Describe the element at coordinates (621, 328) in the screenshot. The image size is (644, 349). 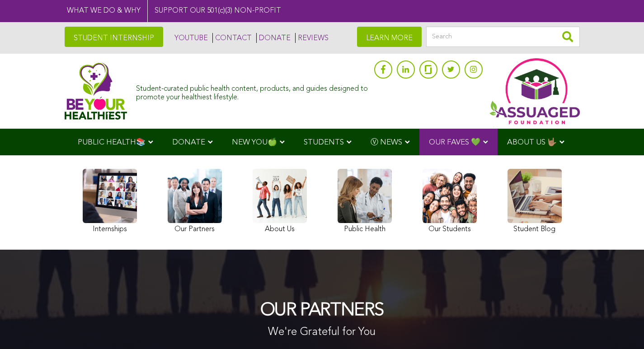
I see `div: Chat Widget` at that location.